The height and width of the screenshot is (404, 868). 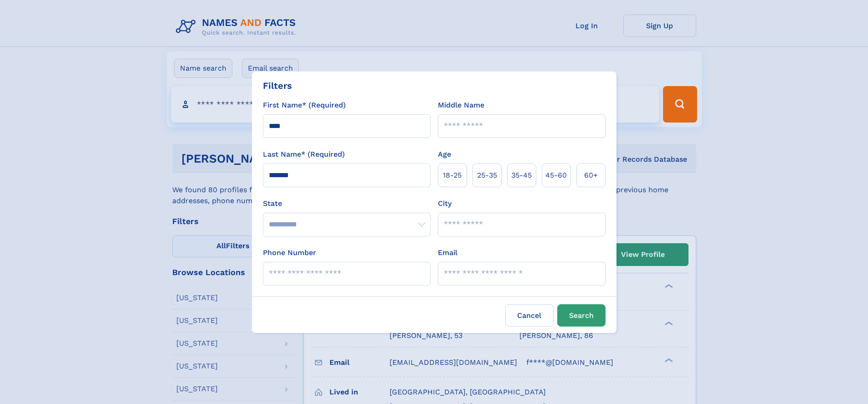 I want to click on button: Search, so click(x=582, y=315).